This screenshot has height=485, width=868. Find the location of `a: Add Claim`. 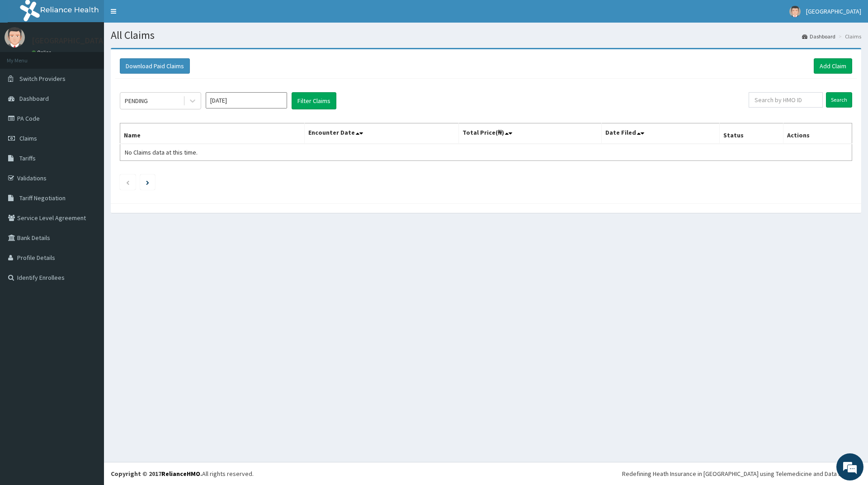

a: Add Claim is located at coordinates (833, 66).